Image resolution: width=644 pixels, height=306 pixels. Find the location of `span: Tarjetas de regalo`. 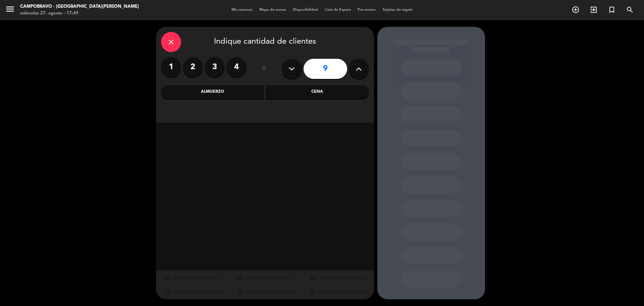

span: Tarjetas de regalo is located at coordinates (398, 9).